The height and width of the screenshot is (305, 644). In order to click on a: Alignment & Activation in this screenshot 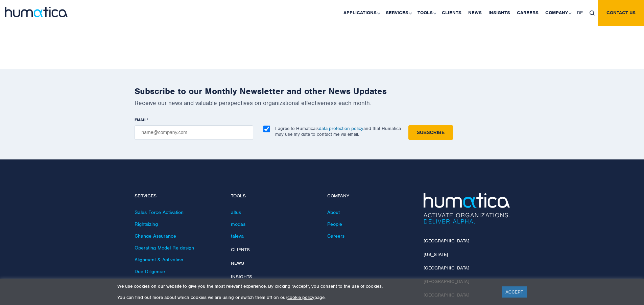, I will do `click(159, 260)`.